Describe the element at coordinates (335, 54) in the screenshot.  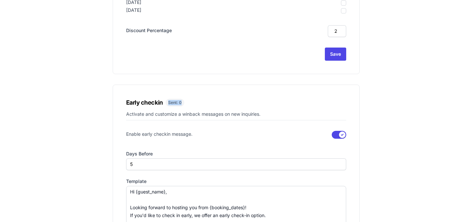
I see `input: Save` at that location.